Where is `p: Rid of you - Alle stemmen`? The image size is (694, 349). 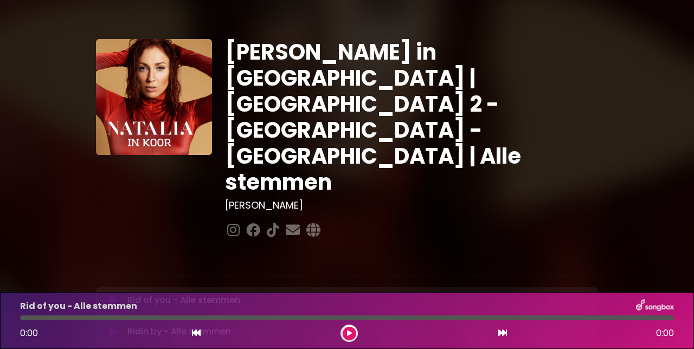
p: Rid of you - Alle stemmen is located at coordinates (79, 306).